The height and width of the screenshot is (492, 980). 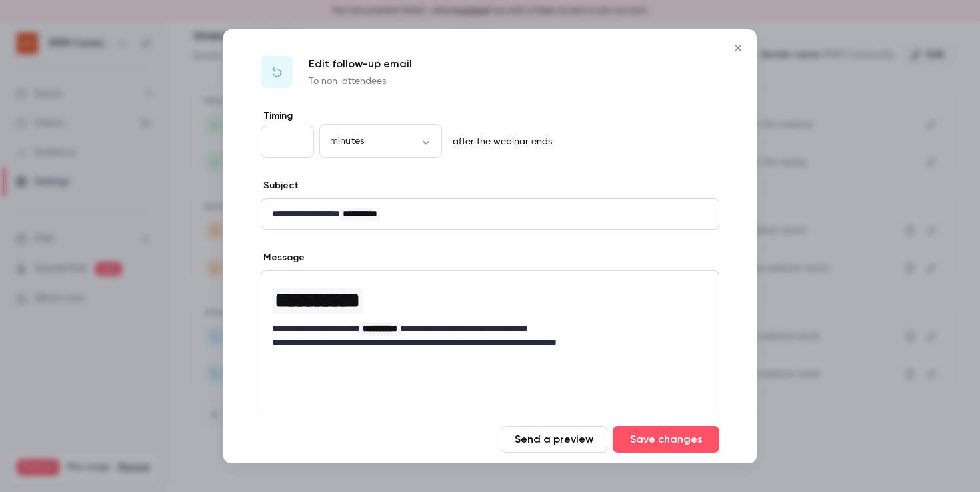 What do you see at coordinates (490, 116) in the screenshot?
I see `label: Timing` at bounding box center [490, 116].